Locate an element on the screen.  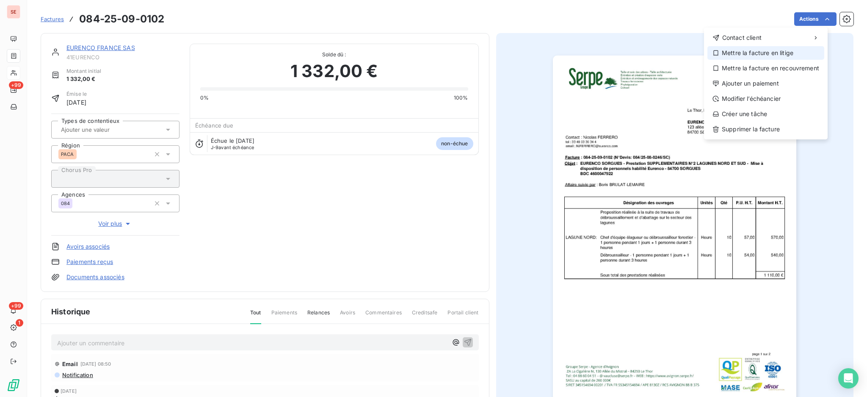
div: Supprimer la facture is located at coordinates (766, 129).